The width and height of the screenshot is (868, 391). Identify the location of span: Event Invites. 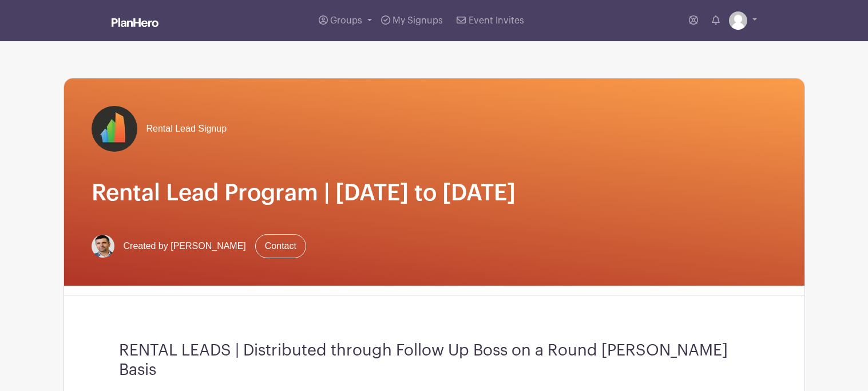
(496, 21).